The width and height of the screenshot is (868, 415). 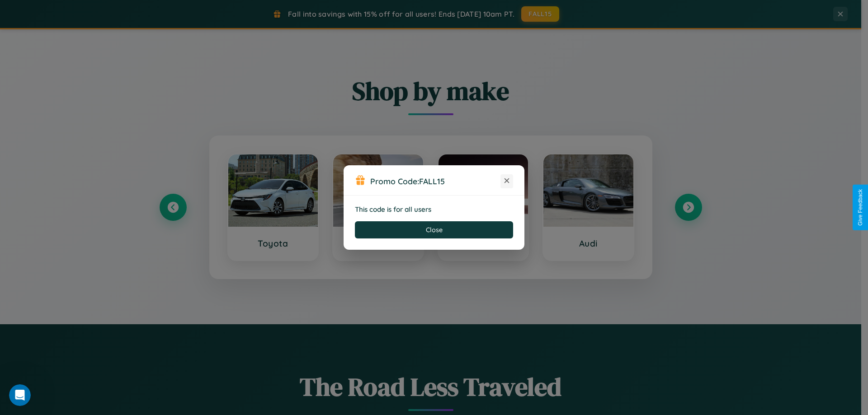 What do you see at coordinates (436, 181) in the screenshot?
I see `h3: Promo Code:` at bounding box center [436, 181].